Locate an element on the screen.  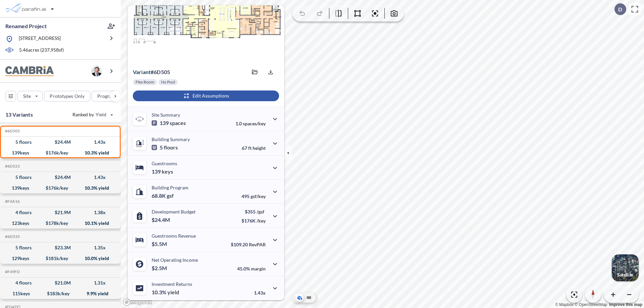
p: Building Summary is located at coordinates (171, 139).